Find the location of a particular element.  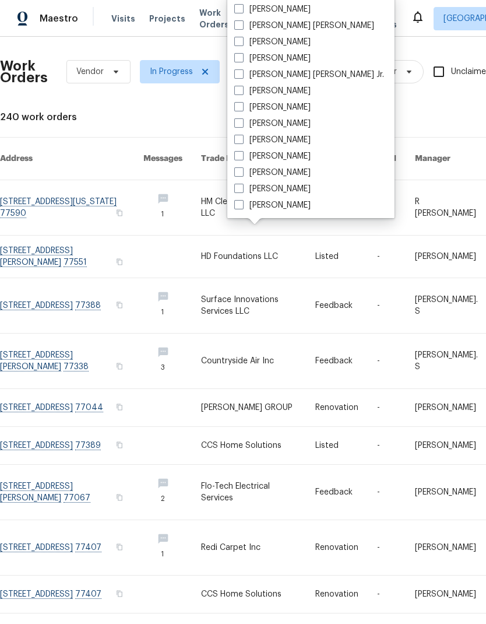

span: Work Orders is located at coordinates (214, 19).